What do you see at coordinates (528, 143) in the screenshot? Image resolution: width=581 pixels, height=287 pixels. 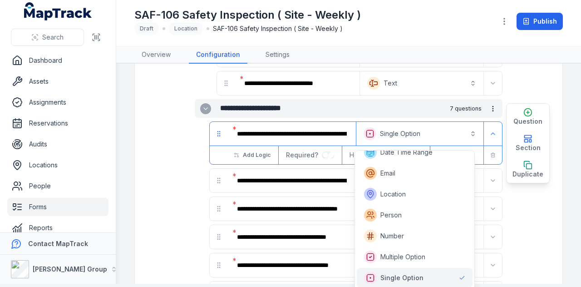 I see `button: Section` at bounding box center [528, 143].